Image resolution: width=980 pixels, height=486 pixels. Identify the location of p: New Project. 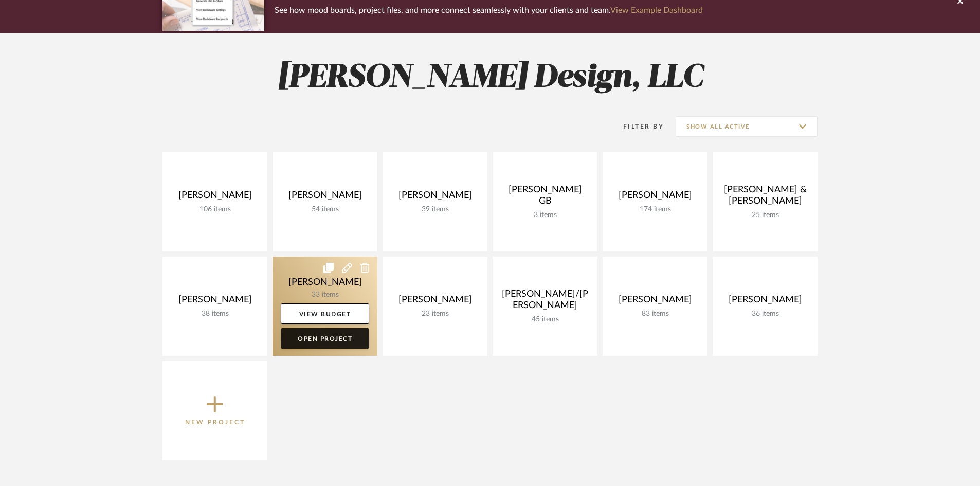
(215, 421).